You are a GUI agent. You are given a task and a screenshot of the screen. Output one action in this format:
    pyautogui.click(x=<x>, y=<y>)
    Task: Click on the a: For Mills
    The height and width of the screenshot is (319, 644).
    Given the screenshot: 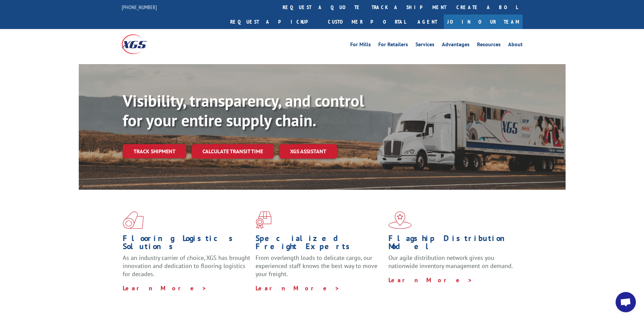 What is the action you would take?
    pyautogui.click(x=361, y=46)
    